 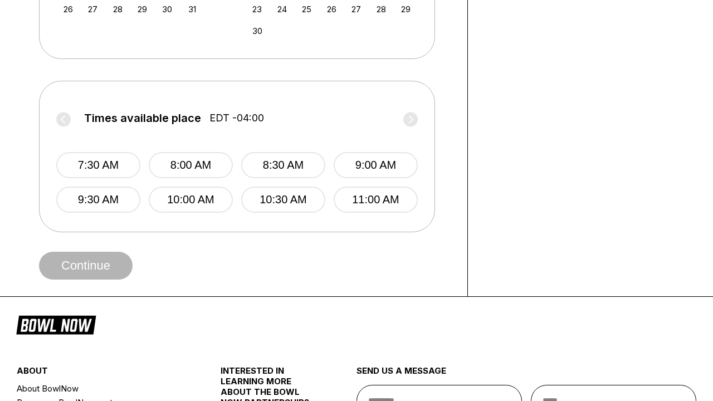 I want to click on div: Choose Monday, November 24th, 2025, so click(x=282, y=9).